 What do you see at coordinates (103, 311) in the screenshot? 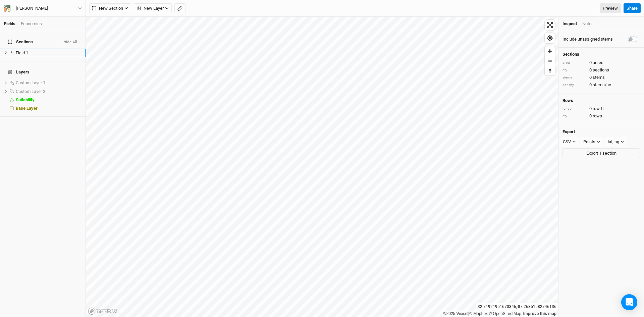
I see `a: Mapbox logo` at bounding box center [103, 311].